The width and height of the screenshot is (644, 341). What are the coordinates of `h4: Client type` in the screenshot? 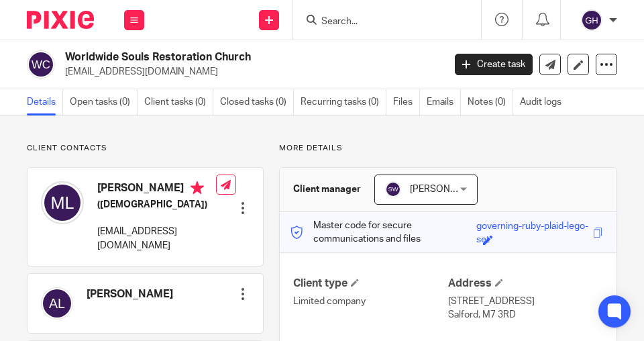 It's located at (370, 283).